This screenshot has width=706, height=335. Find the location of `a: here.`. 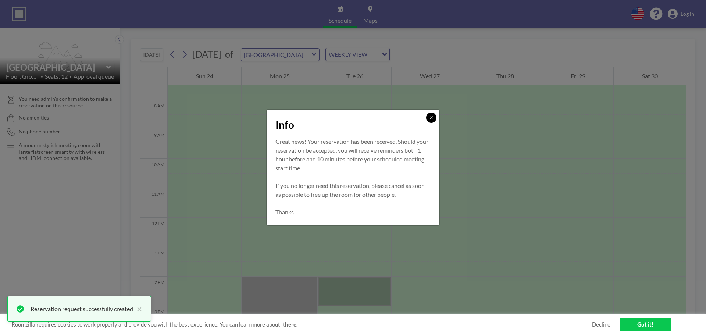

a: here. is located at coordinates (291, 324).